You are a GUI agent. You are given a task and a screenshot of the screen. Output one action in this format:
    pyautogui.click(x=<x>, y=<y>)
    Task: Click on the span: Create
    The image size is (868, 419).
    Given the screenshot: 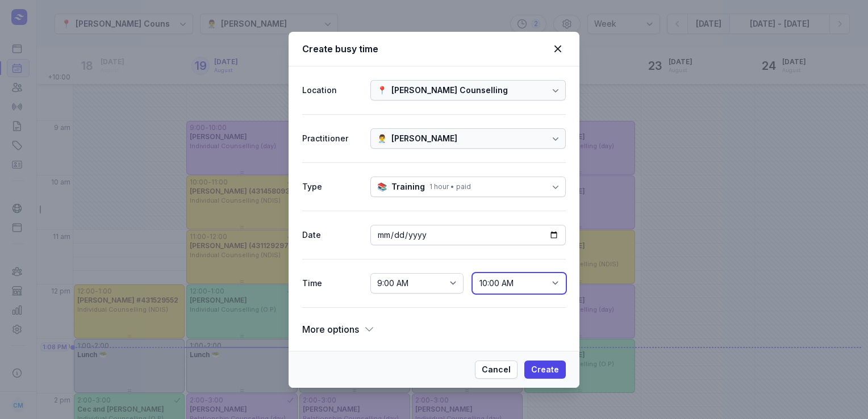 What is the action you would take?
    pyautogui.click(x=544, y=369)
    